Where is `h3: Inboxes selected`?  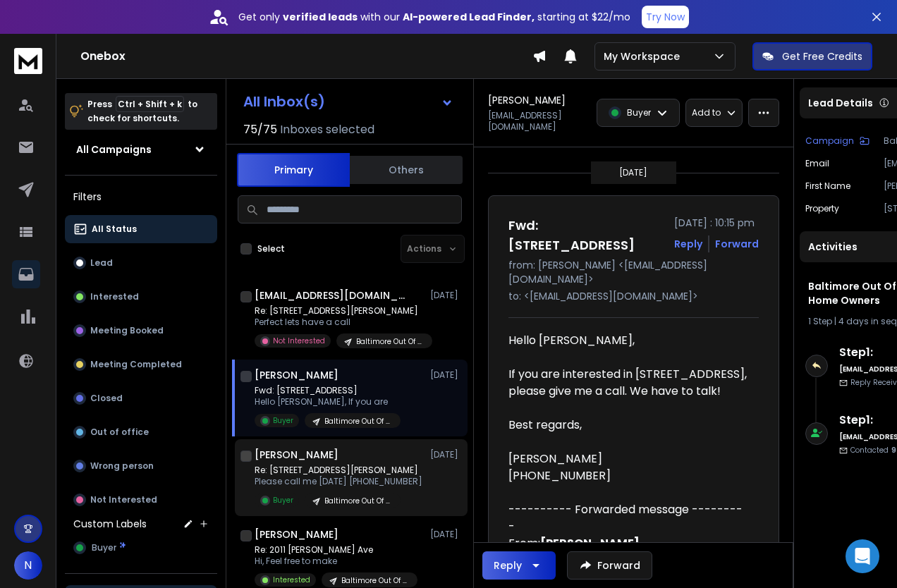
h3: Inboxes selected is located at coordinates (327, 130).